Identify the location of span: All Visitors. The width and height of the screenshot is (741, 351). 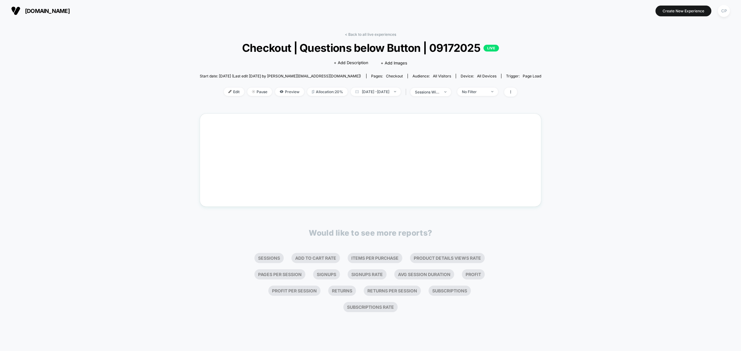
(442, 76).